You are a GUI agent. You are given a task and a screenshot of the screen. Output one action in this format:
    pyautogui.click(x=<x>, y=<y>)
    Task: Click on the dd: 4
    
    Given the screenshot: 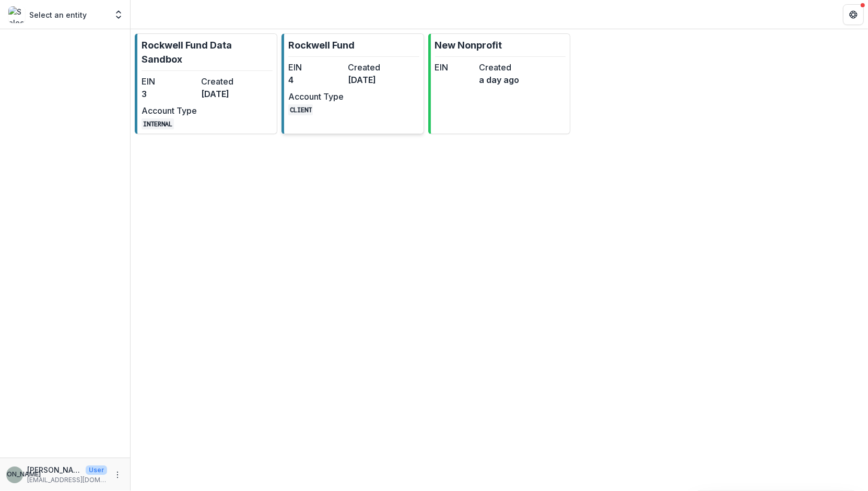 What is the action you would take?
    pyautogui.click(x=316, y=80)
    